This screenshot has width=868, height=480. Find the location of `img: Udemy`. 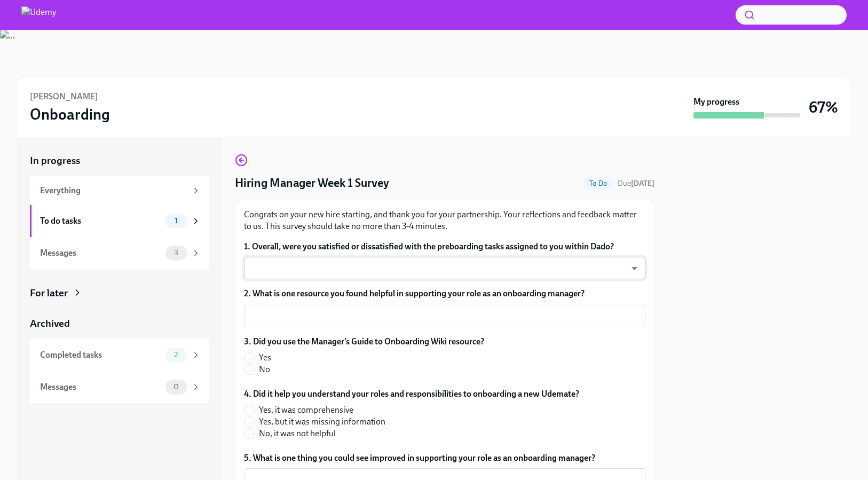

img: Udemy is located at coordinates (38, 15).